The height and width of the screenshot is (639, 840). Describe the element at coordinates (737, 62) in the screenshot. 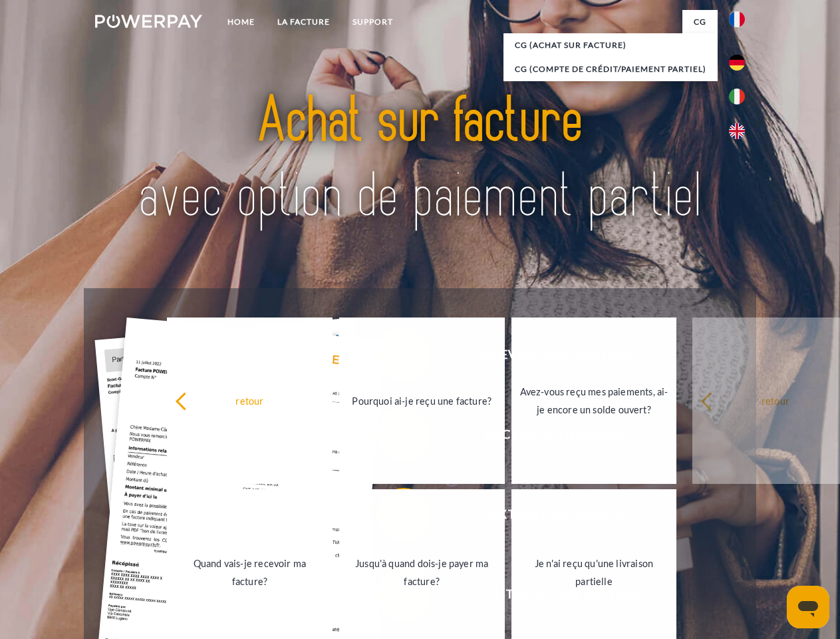

I see `img: de` at that location.